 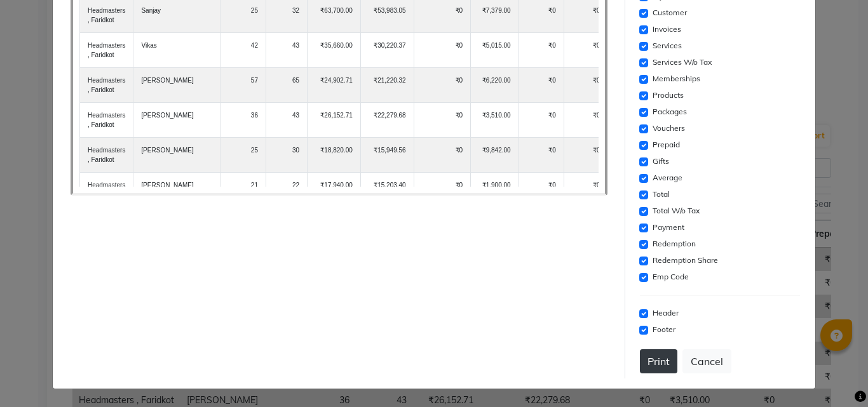 I want to click on td: 21, so click(x=244, y=190).